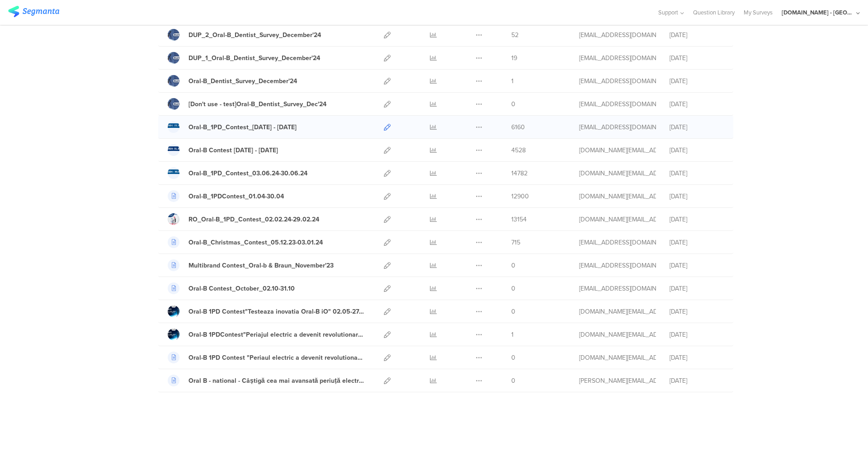 The width and height of the screenshot is (868, 451). What do you see at coordinates (515, 35) in the screenshot?
I see `span: 52` at bounding box center [515, 35].